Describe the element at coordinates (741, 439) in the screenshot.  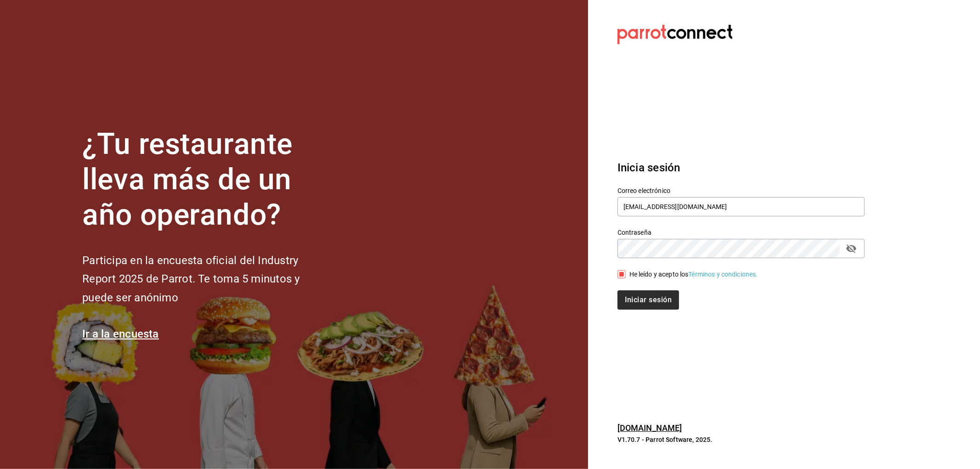
I see `p: V1.70.7 - Parrot Software, 2025.` at that location.